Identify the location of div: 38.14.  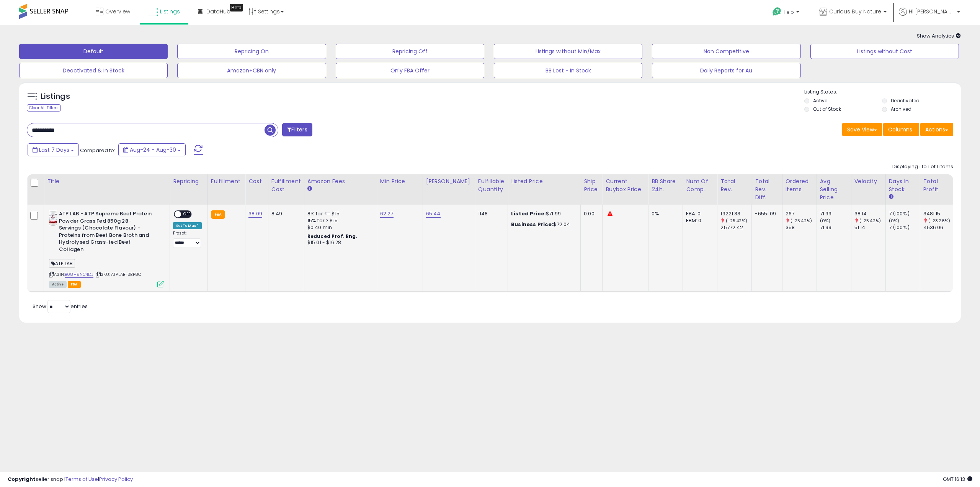
(870, 213).